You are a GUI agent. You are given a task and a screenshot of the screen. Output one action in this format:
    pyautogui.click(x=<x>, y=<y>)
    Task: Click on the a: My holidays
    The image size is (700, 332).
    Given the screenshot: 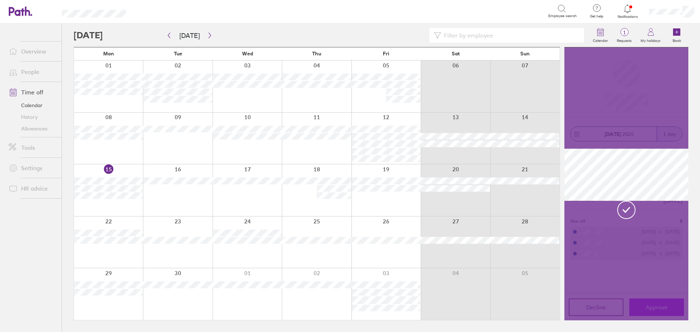 What is the action you would take?
    pyautogui.click(x=651, y=35)
    